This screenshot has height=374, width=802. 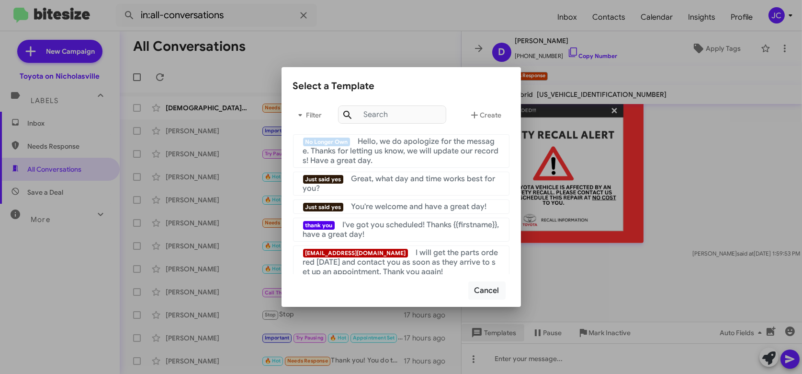 What do you see at coordinates (401, 86) in the screenshot?
I see `div: Select a Template` at bounding box center [401, 86].